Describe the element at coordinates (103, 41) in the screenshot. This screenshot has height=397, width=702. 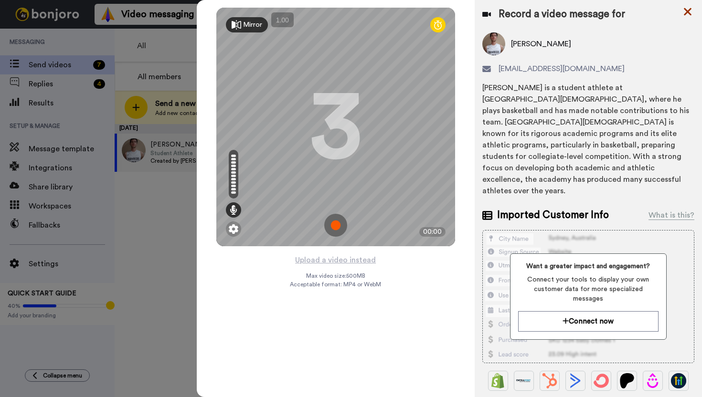
I see `p: Message from Grant, sent 3d ago` at that location.